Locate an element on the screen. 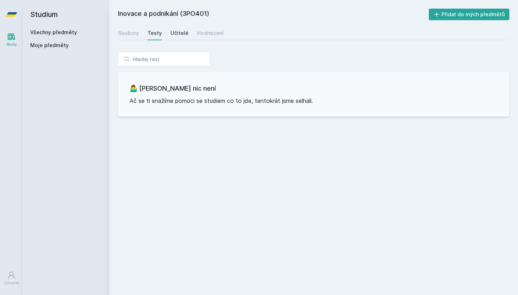 Image resolution: width=518 pixels, height=295 pixels. input: Hledej test is located at coordinates (164, 59).